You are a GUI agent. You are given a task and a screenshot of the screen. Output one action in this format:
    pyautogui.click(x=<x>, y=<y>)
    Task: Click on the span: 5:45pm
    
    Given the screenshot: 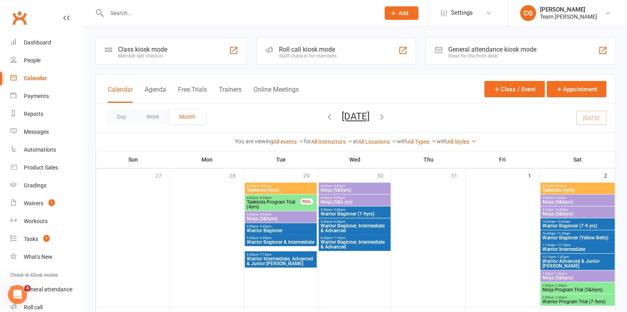 What is the action you would take?
    pyautogui.click(x=281, y=238)
    